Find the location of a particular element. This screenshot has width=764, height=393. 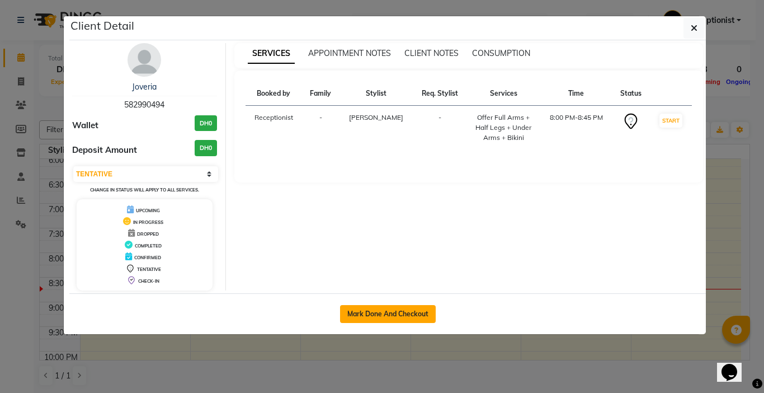

h5: Client Detail is located at coordinates (102, 26).